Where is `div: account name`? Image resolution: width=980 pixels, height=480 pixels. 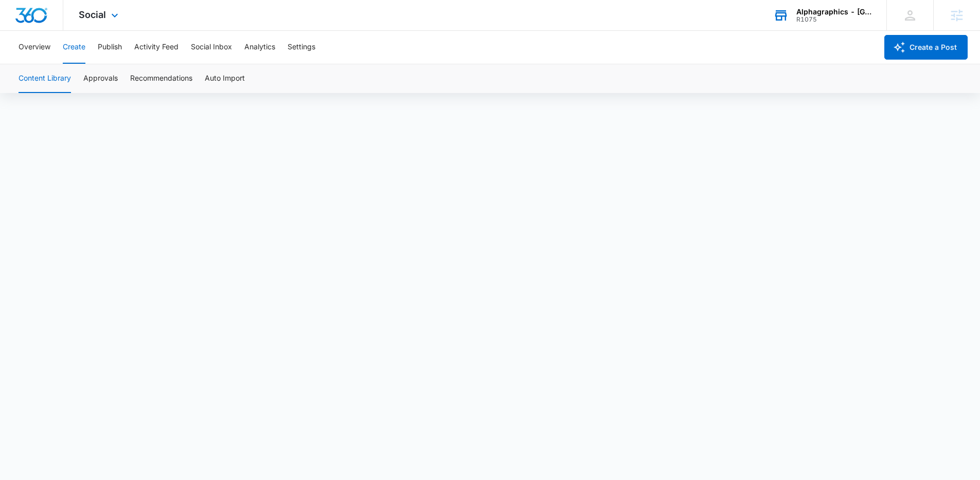
div: account name is located at coordinates (834, 12).